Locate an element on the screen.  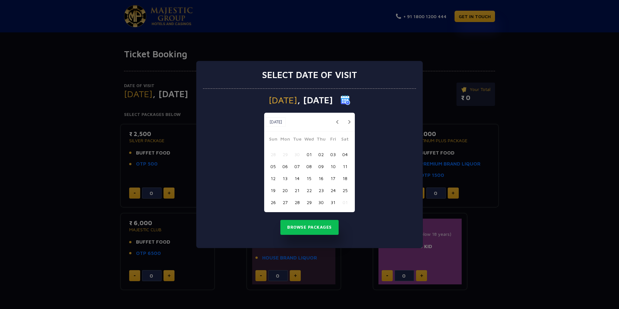
button: 16 is located at coordinates (321, 178).